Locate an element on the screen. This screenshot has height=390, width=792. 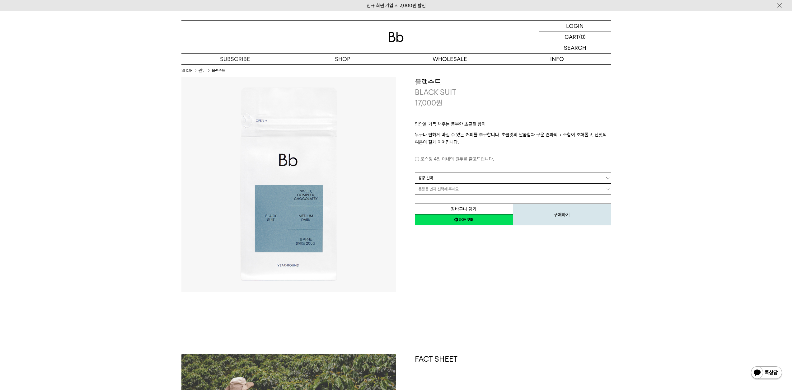
p: (0) is located at coordinates (582, 37).